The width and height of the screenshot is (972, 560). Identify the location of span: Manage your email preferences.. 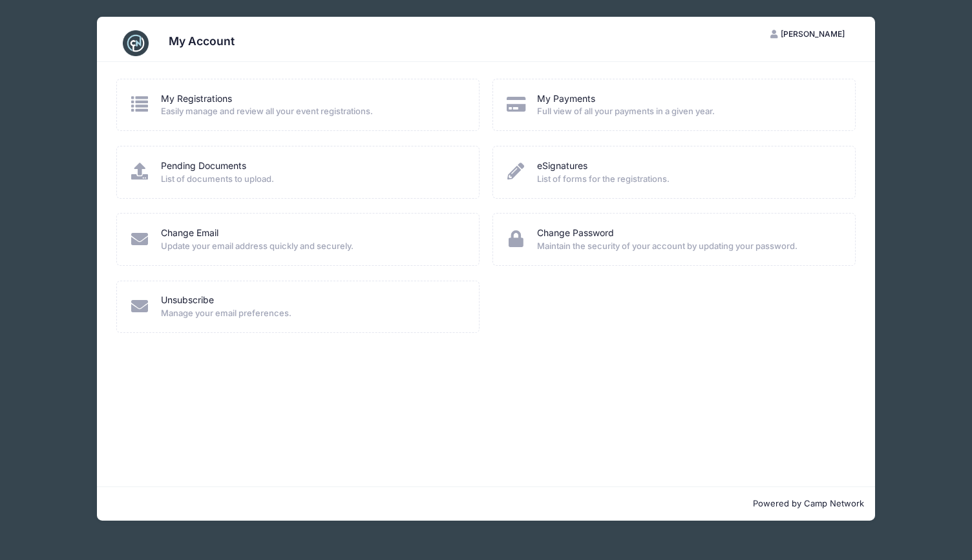
(312, 314).